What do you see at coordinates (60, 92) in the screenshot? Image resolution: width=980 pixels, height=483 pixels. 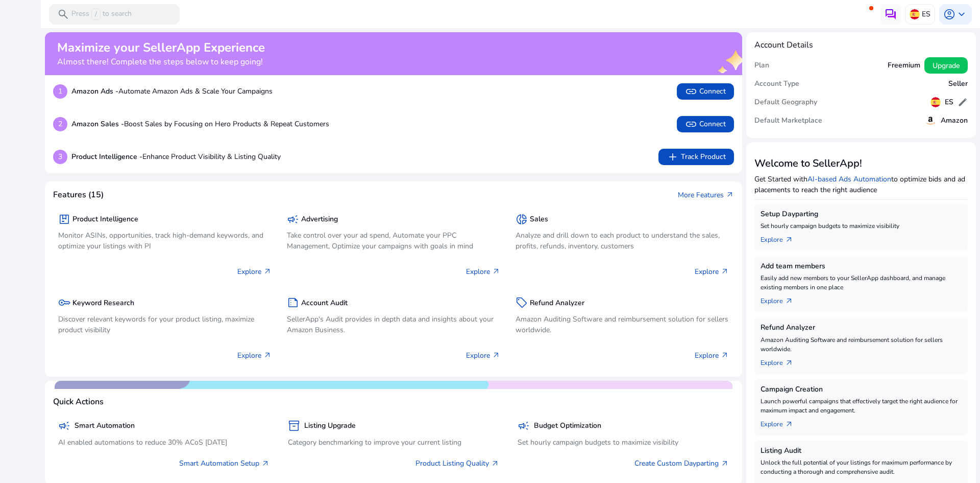 I see `p: 1` at bounding box center [60, 92].